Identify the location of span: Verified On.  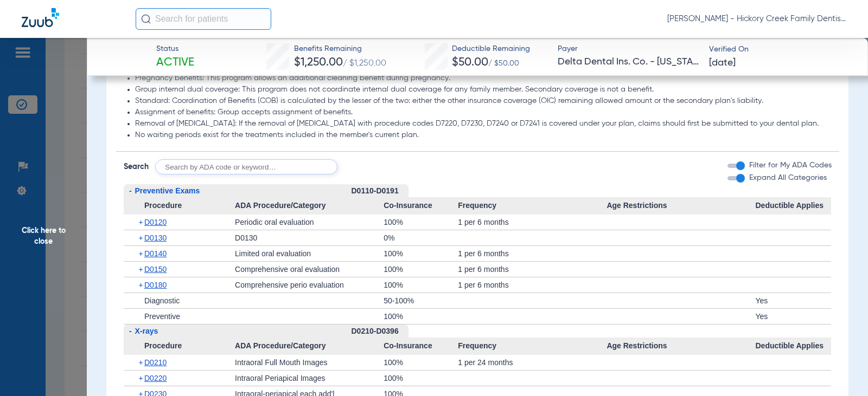
(780, 50).